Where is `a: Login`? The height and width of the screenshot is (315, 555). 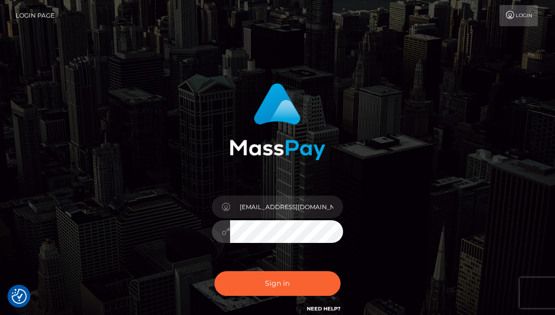 a: Login is located at coordinates (518, 16).